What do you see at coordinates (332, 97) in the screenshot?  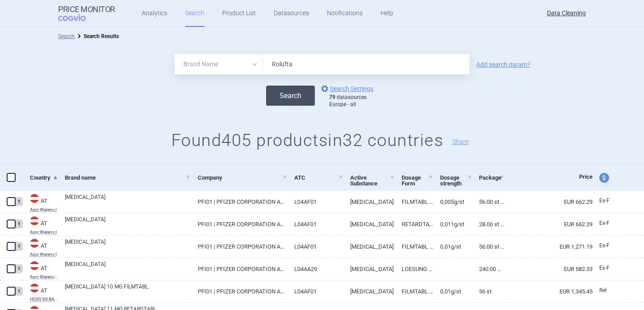 I see `strong: 79` at bounding box center [332, 97].